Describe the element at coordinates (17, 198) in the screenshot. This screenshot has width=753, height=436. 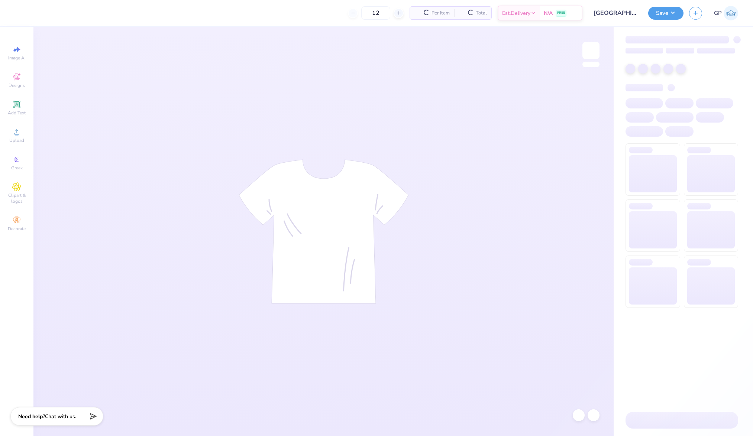
I see `span: Clipart & logos` at that location.